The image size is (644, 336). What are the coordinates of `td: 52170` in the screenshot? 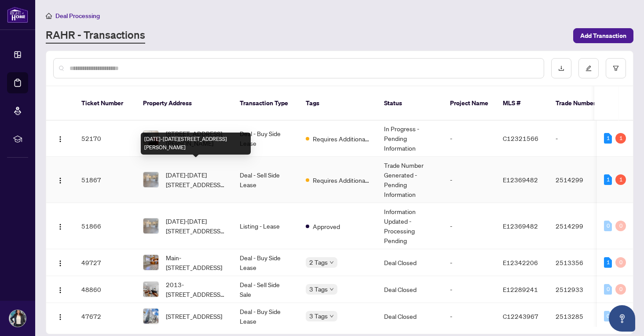 It's located at (105, 138).